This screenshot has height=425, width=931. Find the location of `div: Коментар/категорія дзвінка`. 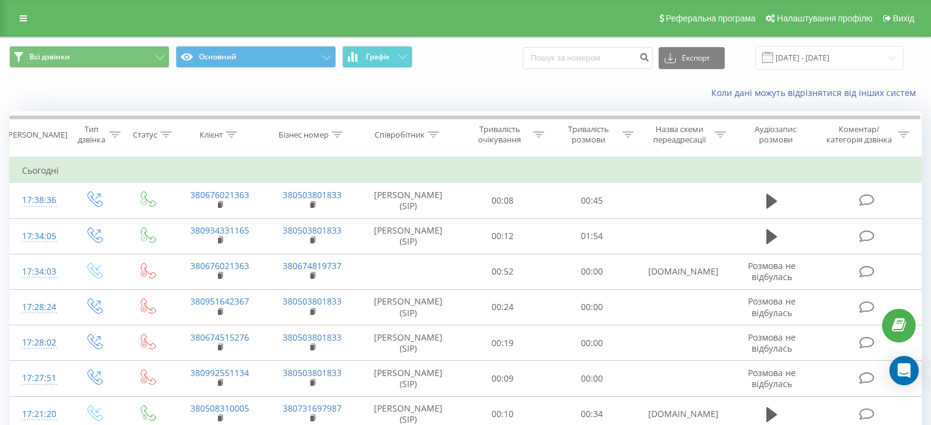

div: Коментар/категорія дзвінка is located at coordinates (858, 135).